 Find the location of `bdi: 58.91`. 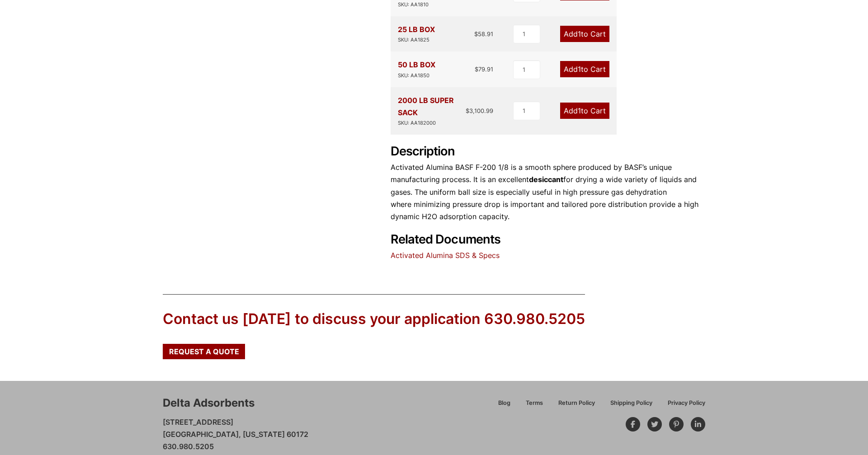

bdi: 58.91 is located at coordinates (484, 34).